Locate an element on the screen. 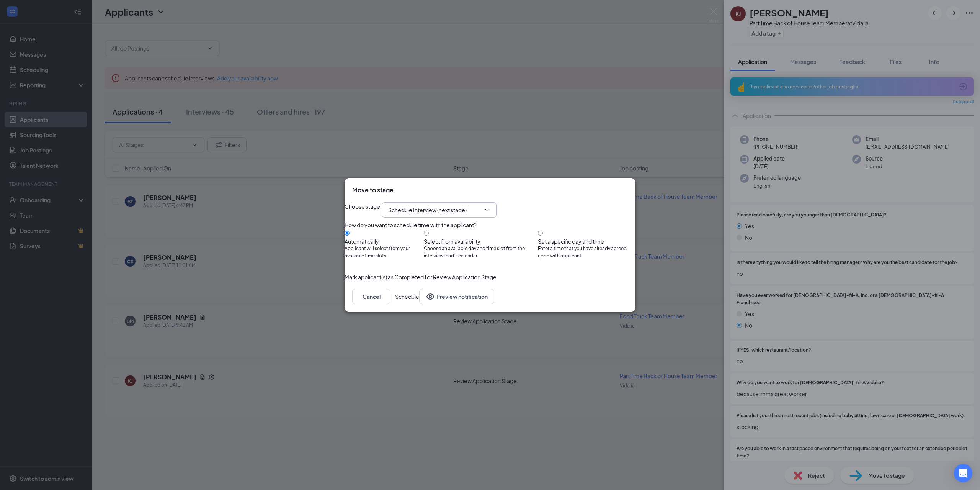 Image resolution: width=980 pixels, height=490 pixels. div: How do you want to schedule time with the applicant? is located at coordinates (490, 225).